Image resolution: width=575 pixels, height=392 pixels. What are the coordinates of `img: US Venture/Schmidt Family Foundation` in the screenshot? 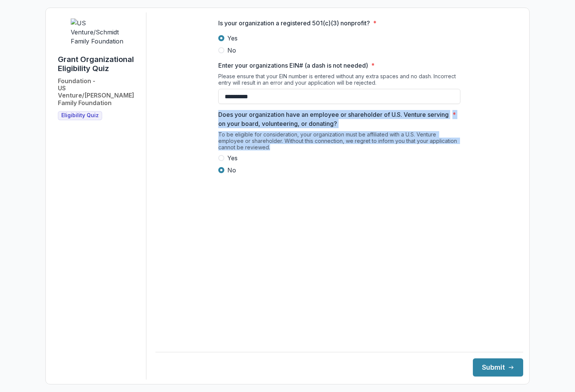 It's located at (99, 32).